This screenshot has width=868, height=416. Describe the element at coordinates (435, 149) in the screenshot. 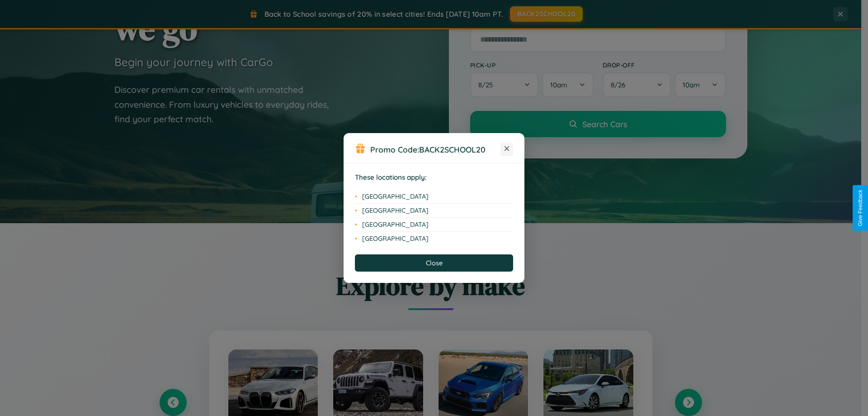

I see `h3: Promo Code:` at that location.